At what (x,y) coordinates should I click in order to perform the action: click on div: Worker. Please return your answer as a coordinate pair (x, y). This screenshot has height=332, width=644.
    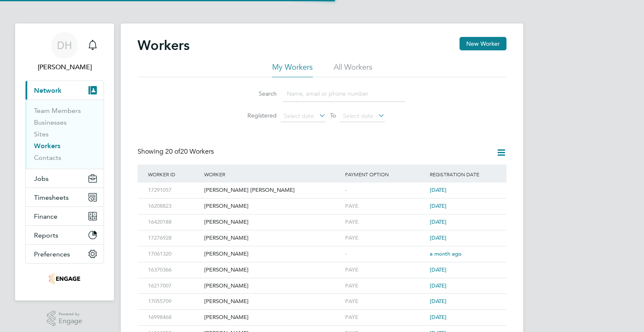
    Looking at the image, I should click on (272, 174).